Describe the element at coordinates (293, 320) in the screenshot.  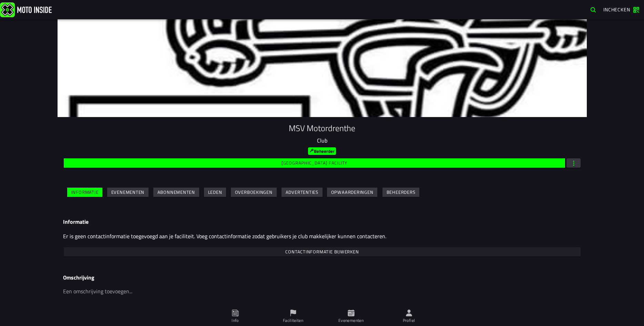
I see `ion-label: Faciliteiten` at that location.